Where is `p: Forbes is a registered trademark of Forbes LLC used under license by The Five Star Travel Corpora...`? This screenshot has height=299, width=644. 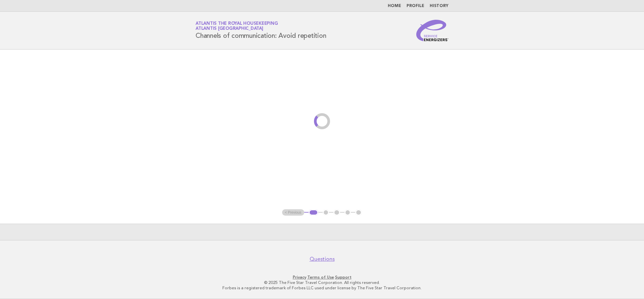 p: Forbes is a registered trademark of Forbes LLC used under license by The Five Star Travel Corpora... is located at coordinates (322, 288).